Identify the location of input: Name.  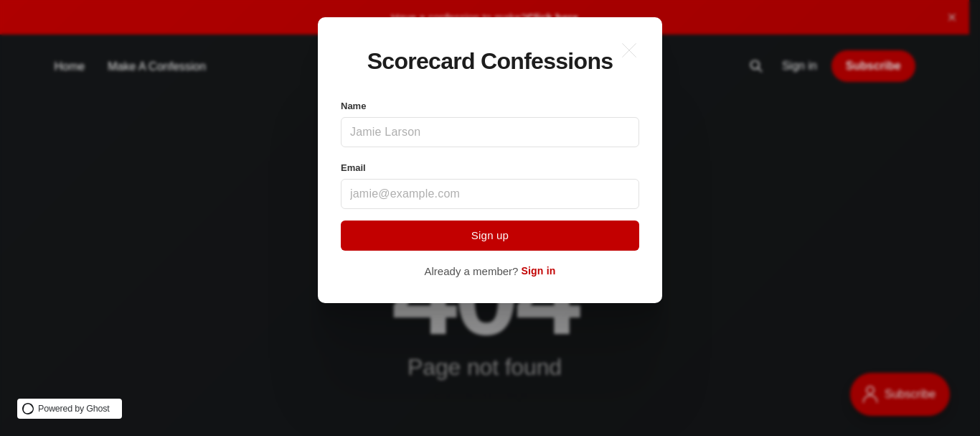
(490, 132).